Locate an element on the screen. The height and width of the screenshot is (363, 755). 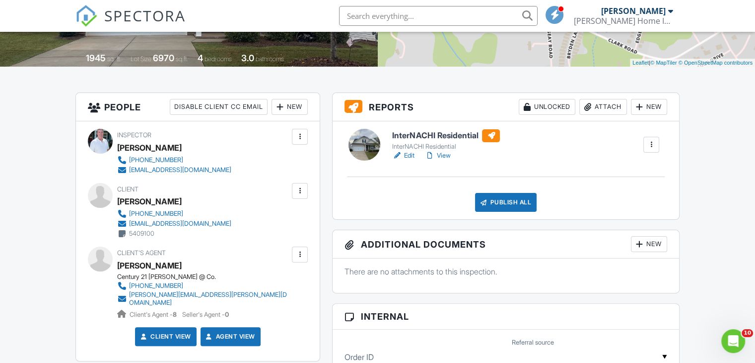
h3: Internal is located at coordinates (506, 316).